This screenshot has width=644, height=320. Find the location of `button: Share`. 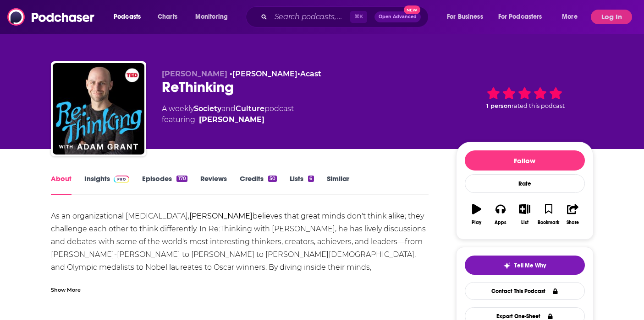

button: Share is located at coordinates (572, 215).